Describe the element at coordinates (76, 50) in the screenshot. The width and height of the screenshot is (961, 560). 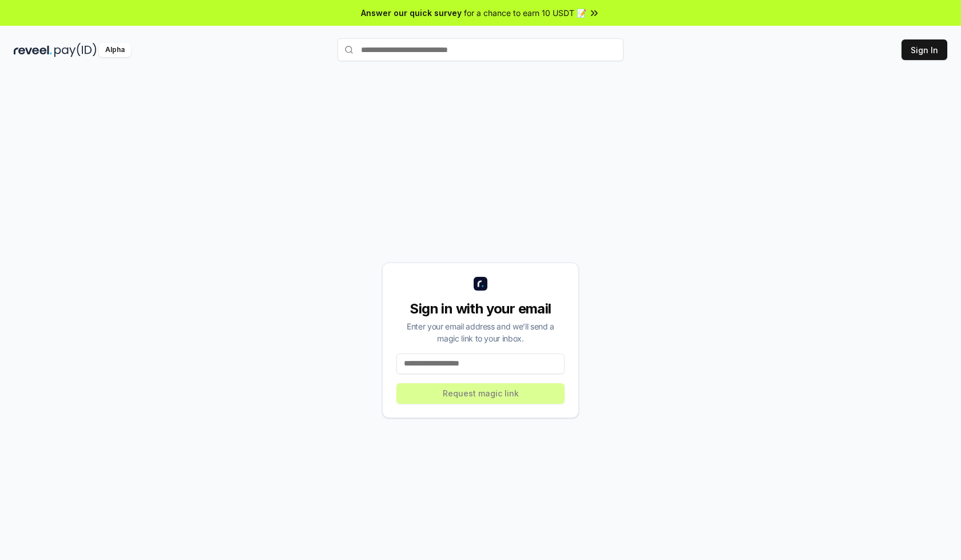
I see `img: pay_id` at that location.